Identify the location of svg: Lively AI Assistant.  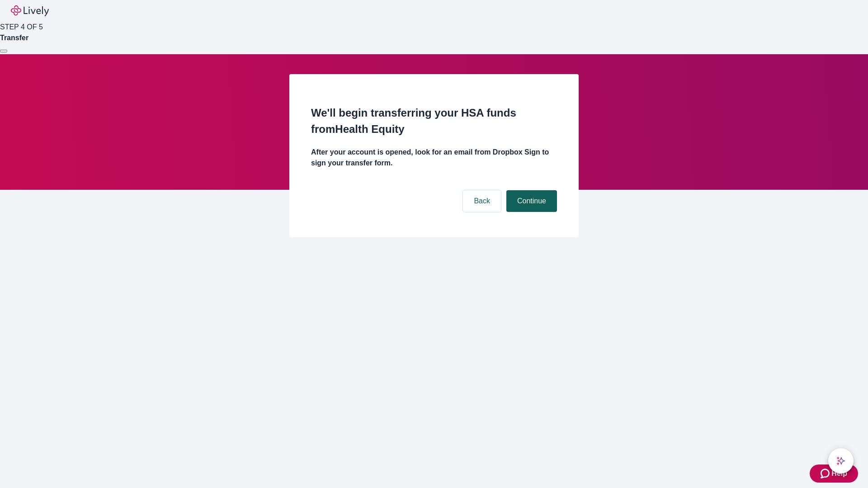
(841, 461).